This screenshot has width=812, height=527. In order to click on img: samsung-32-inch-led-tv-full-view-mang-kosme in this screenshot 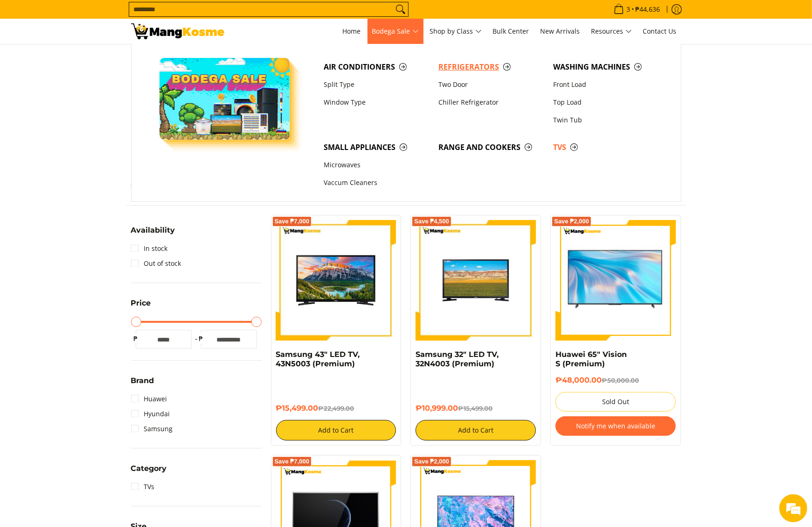, I will do `click(476, 280)`.